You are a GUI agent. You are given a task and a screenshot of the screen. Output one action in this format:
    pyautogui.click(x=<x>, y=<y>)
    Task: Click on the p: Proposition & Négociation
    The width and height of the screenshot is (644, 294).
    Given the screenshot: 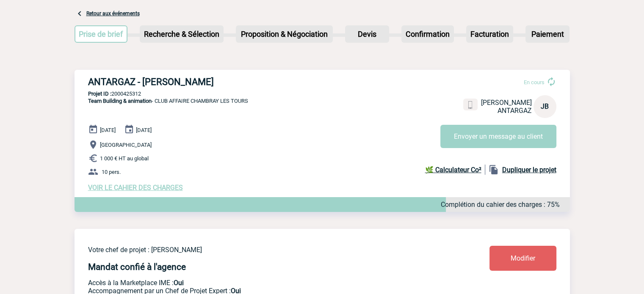 What is the action you would take?
    pyautogui.click(x=284, y=34)
    